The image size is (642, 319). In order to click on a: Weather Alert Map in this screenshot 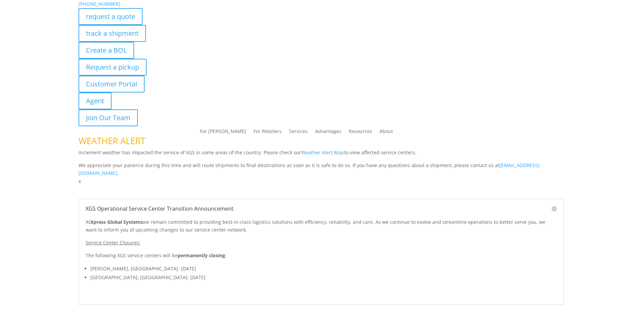, I will do `click(323, 152)`.